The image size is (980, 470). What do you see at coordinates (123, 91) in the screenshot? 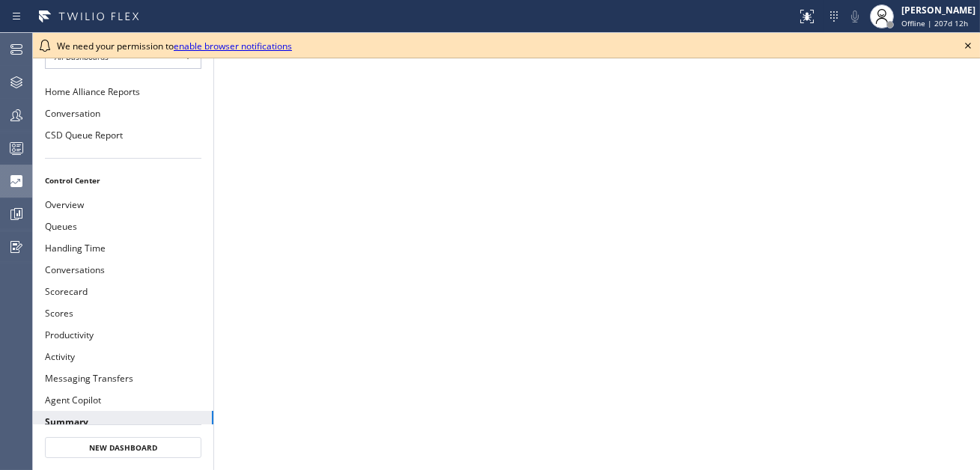
I see `button: Home Alliance Reports` at bounding box center [123, 91].